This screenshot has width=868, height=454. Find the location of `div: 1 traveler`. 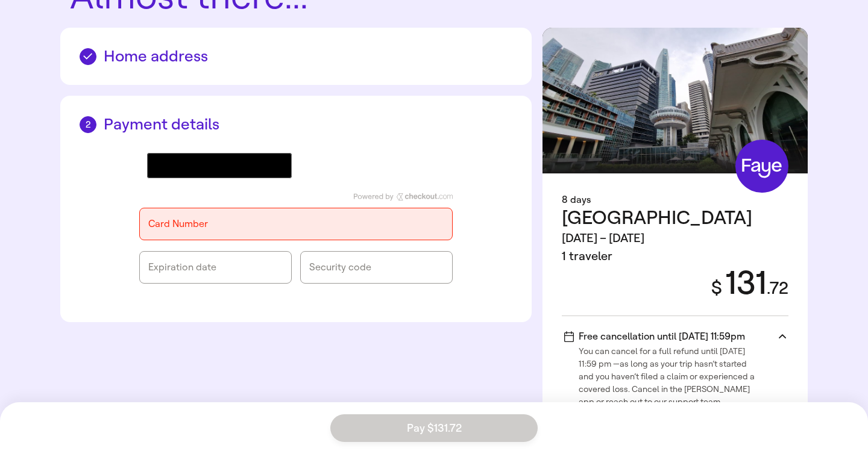

div: 1 traveler is located at coordinates (657, 256).